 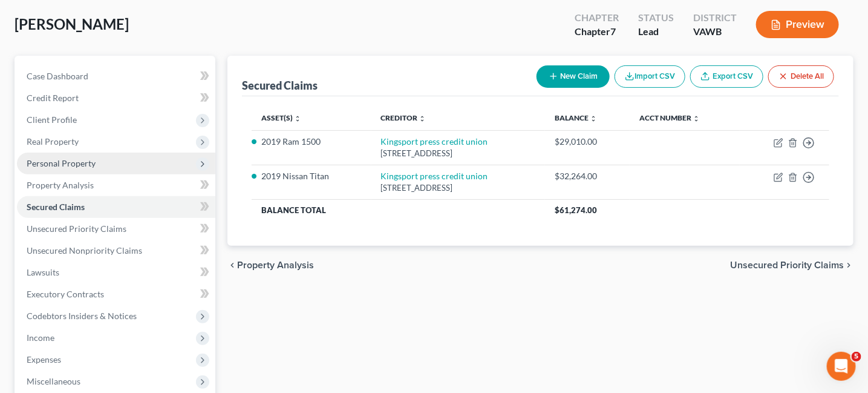 What do you see at coordinates (52, 119) in the screenshot?
I see `span: Client Profile` at bounding box center [52, 119].